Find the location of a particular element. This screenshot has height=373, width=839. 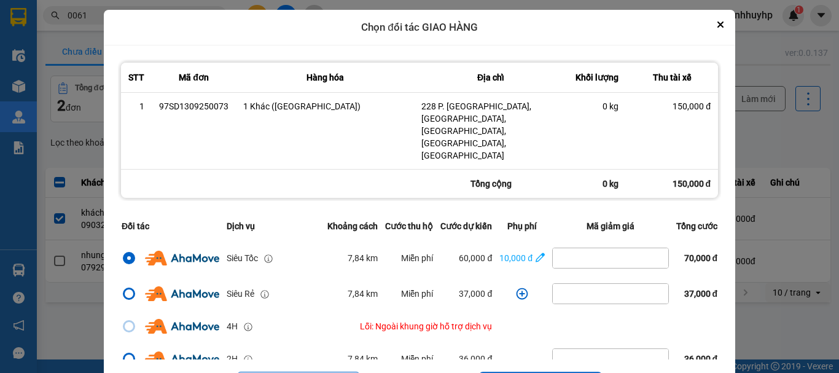

th: Phụ phí is located at coordinates (522, 226).